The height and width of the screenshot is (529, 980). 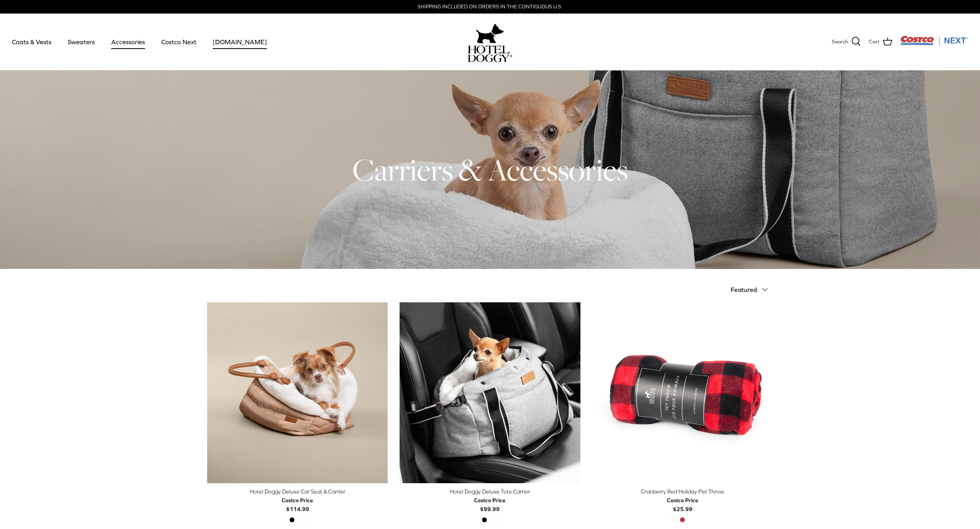 What do you see at coordinates (846, 42) in the screenshot?
I see `a: Search` at bounding box center [846, 42].